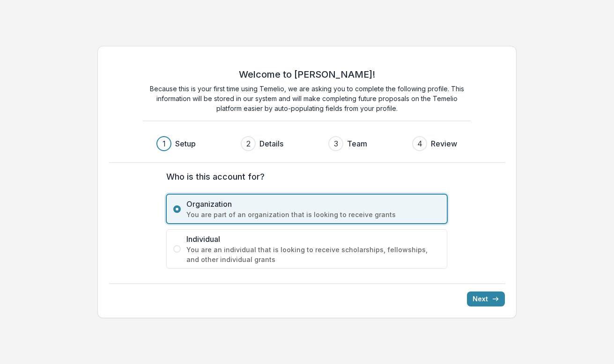  Describe the element at coordinates (313, 204) in the screenshot. I see `span: Organization` at that location.